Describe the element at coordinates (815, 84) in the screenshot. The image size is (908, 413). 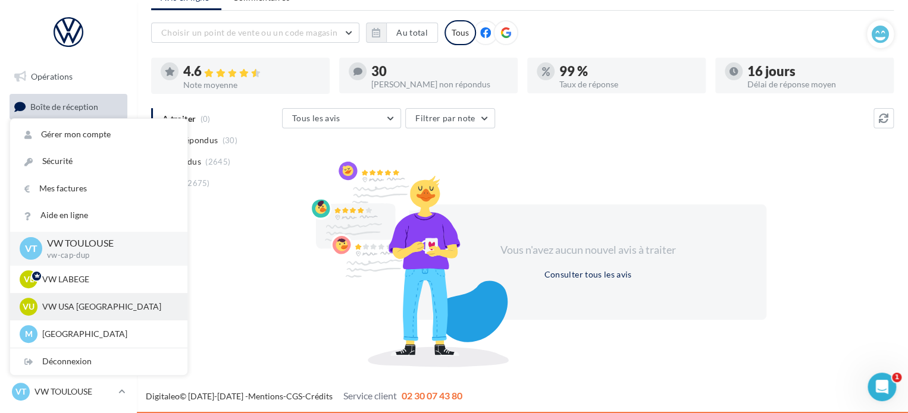
I see `div: Délai de réponse moyen` at that location.